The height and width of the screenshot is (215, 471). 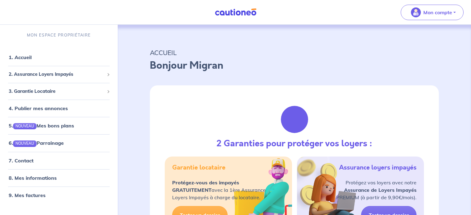 What do you see at coordinates (380, 190) in the screenshot?
I see `strong: Assurance de Loyers Impayés` at bounding box center [380, 190].